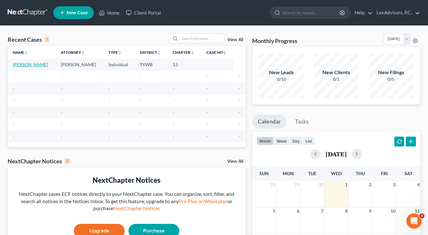 The height and width of the screenshot is (235, 428). What do you see at coordinates (384, 173) in the screenshot?
I see `span: Fri` at bounding box center [384, 173].